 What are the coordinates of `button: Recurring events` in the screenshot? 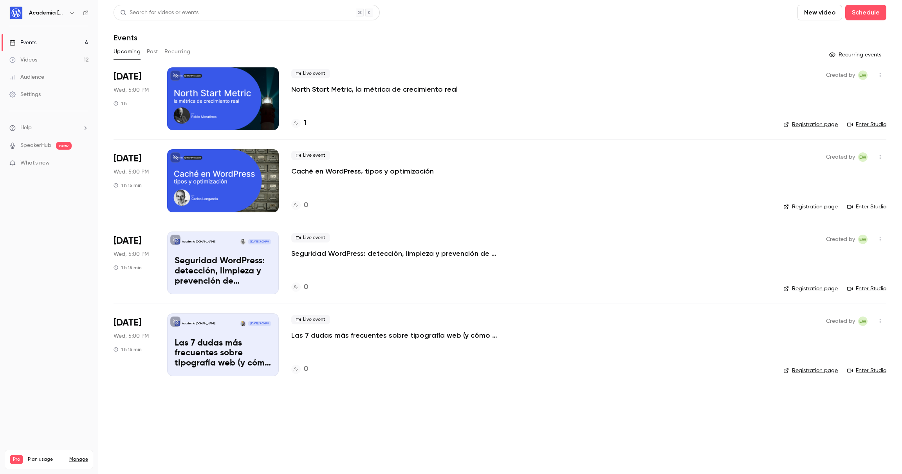 It's located at (856, 55).